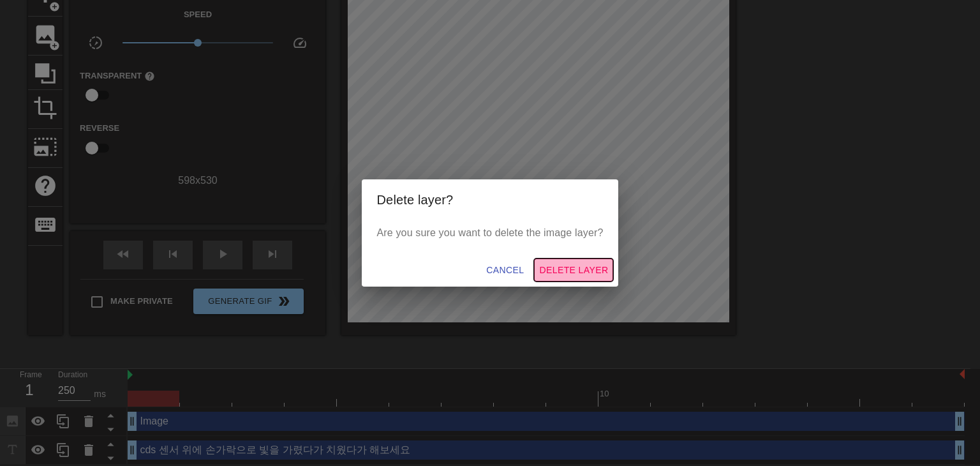 The height and width of the screenshot is (466, 980). What do you see at coordinates (490, 233) in the screenshot?
I see `p: Are you sure you want to delete the image layer?` at bounding box center [490, 233].